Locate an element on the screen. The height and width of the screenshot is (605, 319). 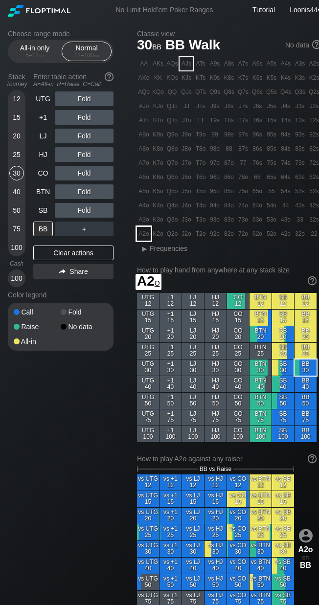
div: BB 20 is located at coordinates (305, 334).